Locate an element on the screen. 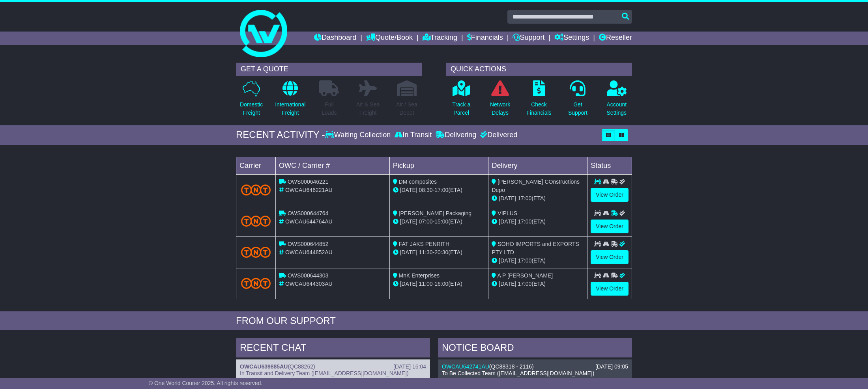 The image size is (868, 389). span: SOHO IMPORTS and EXPORTS PTY LTD is located at coordinates (535, 248).